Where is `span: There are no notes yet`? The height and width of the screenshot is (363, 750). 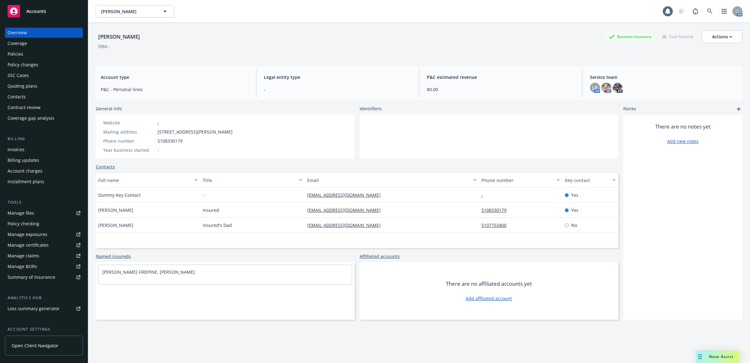 span: There are no notes yet is located at coordinates (683, 127).